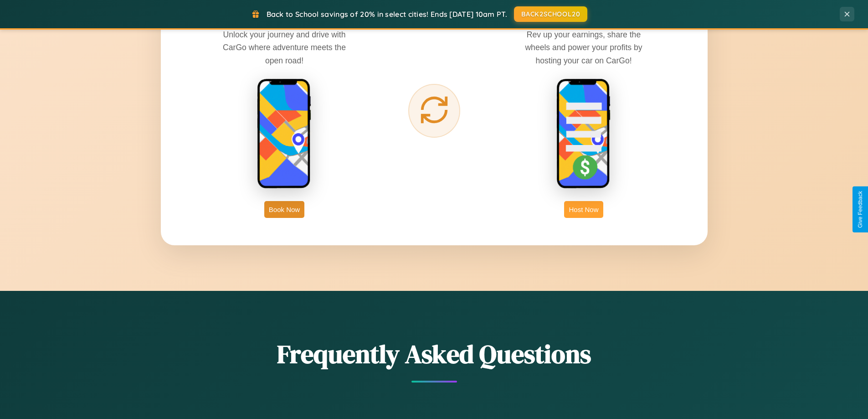 The height and width of the screenshot is (419, 868). What do you see at coordinates (583, 210) in the screenshot?
I see `button: Host Now` at bounding box center [583, 210].